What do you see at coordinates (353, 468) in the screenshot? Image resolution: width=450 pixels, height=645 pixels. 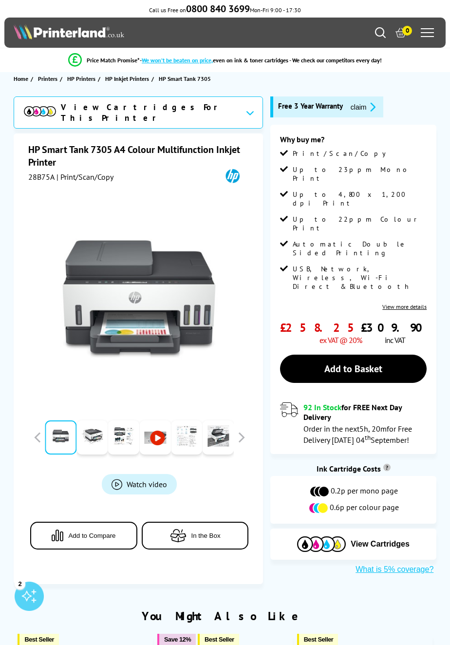 I see `div: Ink Cartridge Costs` at bounding box center [353, 468].